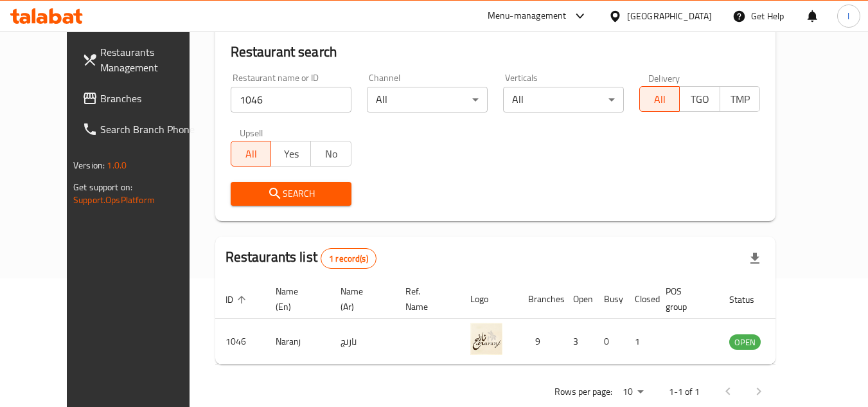 This screenshot has width=868, height=407. I want to click on span: ID, so click(238, 300).